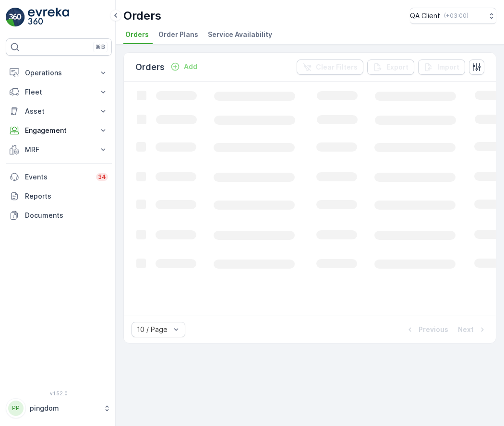 Image resolution: width=504 pixels, height=426 pixels. I want to click on p: Reports, so click(66, 196).